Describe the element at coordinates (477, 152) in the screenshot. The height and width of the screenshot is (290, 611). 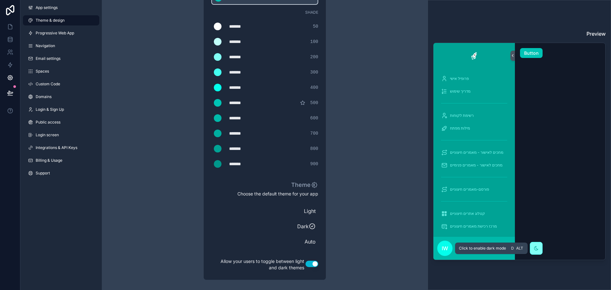
I see `span: מחכים לאישור - מאמרים חיצוניים` at that location.